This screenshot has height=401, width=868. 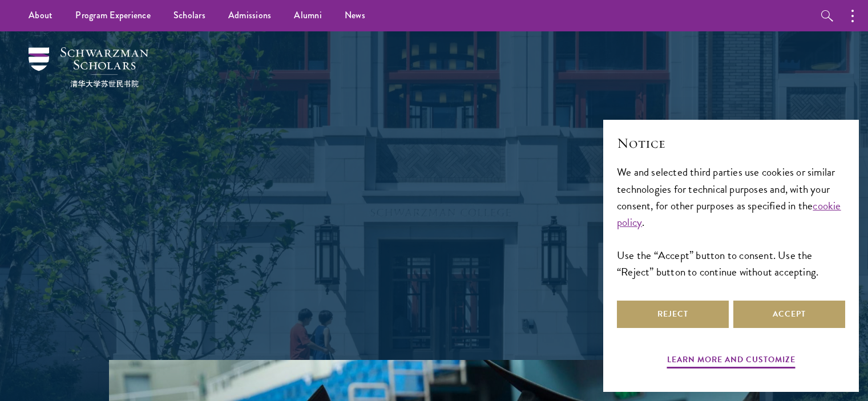 I want to click on a: cookie policy, so click(x=729, y=214).